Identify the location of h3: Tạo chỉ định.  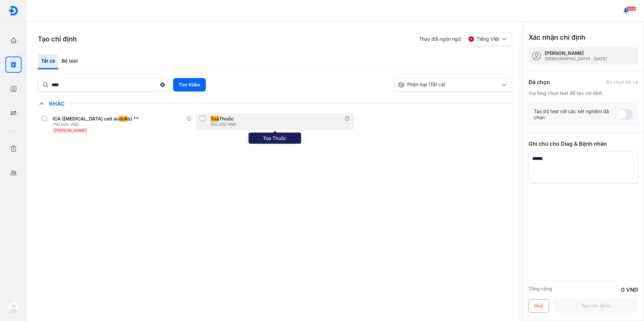
(57, 39).